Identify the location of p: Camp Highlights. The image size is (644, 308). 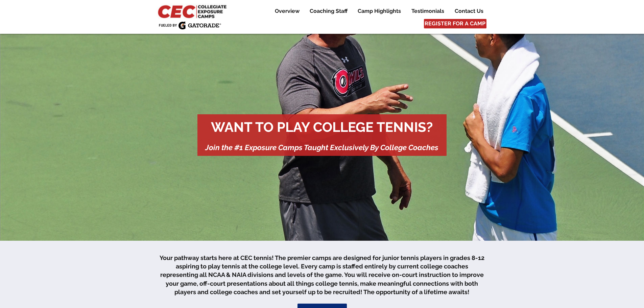
(379, 11).